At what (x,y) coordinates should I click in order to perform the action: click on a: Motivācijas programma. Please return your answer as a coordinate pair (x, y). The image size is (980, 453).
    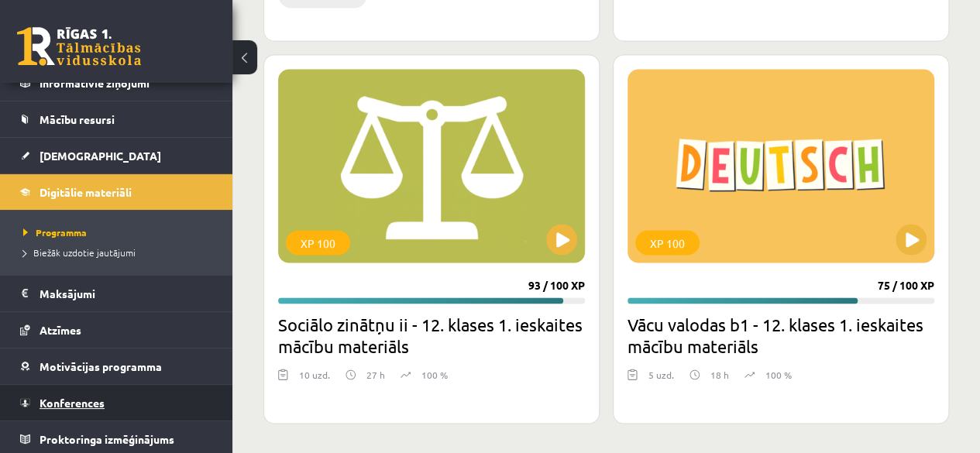
    Looking at the image, I should click on (116, 367).